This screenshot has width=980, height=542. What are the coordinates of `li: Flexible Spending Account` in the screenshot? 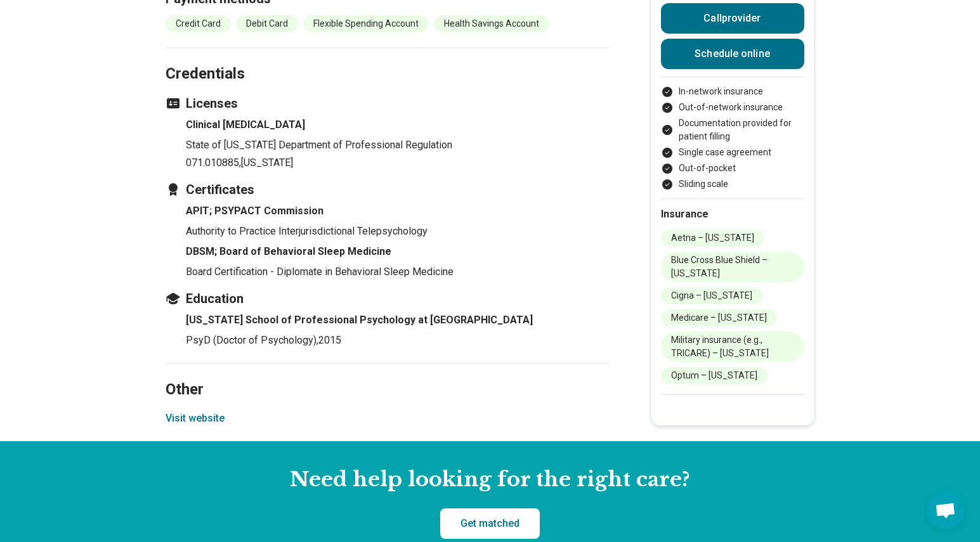 It's located at (366, 23).